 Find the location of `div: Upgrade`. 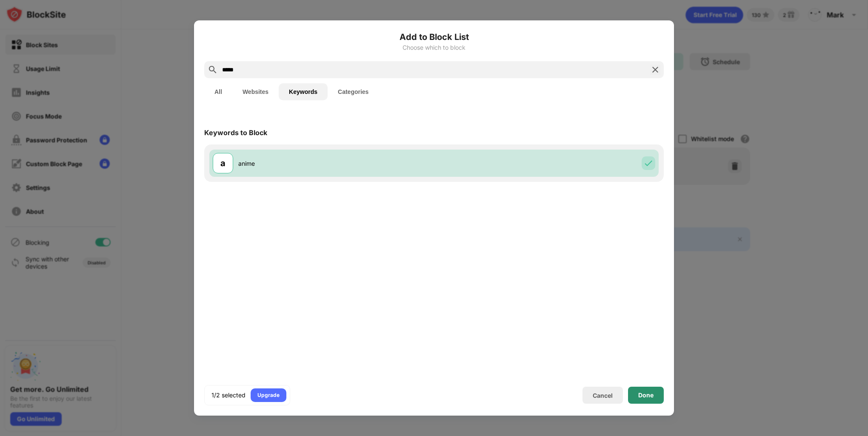

div: Upgrade is located at coordinates (268, 395).